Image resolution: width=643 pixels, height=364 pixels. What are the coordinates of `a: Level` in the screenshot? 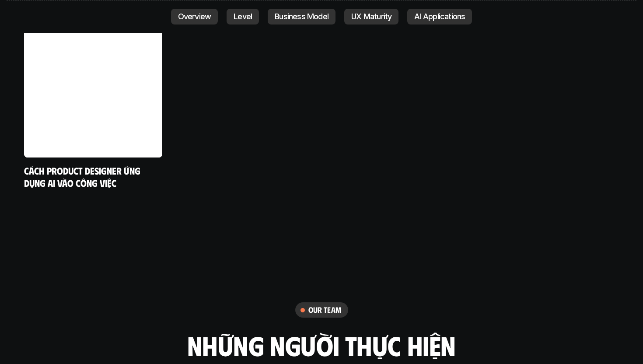 It's located at (243, 16).